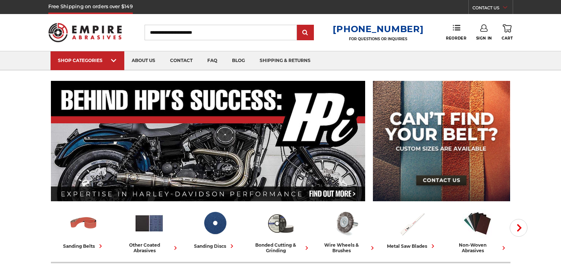 The image size is (561, 274). Describe the element at coordinates (456, 38) in the screenshot. I see `span: Reorder` at that location.